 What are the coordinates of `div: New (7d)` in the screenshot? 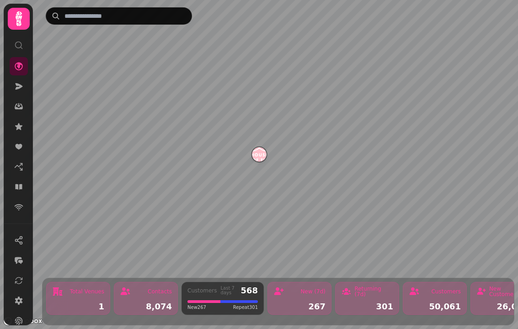 It's located at (313, 292).